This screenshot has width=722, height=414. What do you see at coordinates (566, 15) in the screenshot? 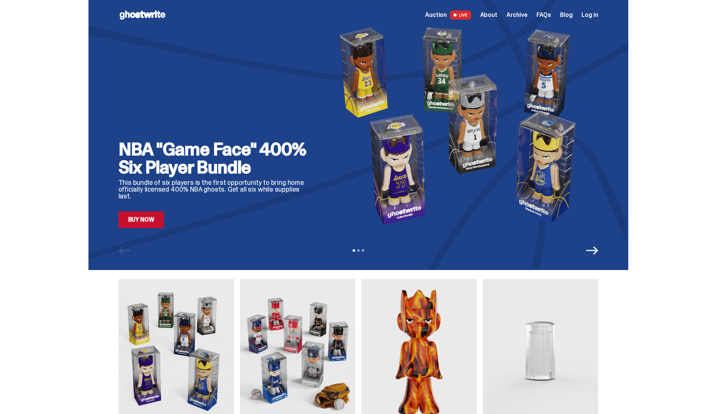
I see `a: Blog` at bounding box center [566, 15].